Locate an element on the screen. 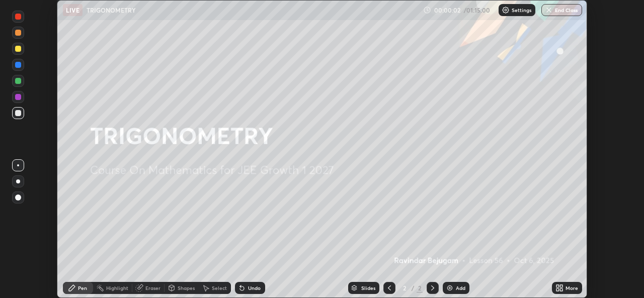  div: Add is located at coordinates (460, 288).